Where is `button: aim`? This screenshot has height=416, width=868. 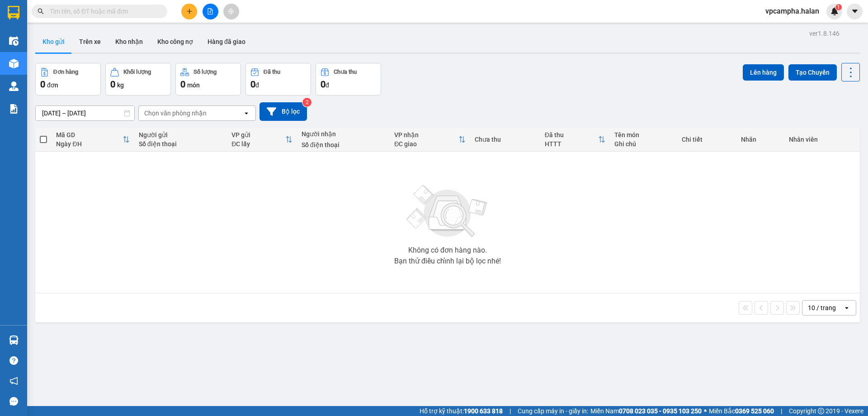 button: aim is located at coordinates (231, 11).